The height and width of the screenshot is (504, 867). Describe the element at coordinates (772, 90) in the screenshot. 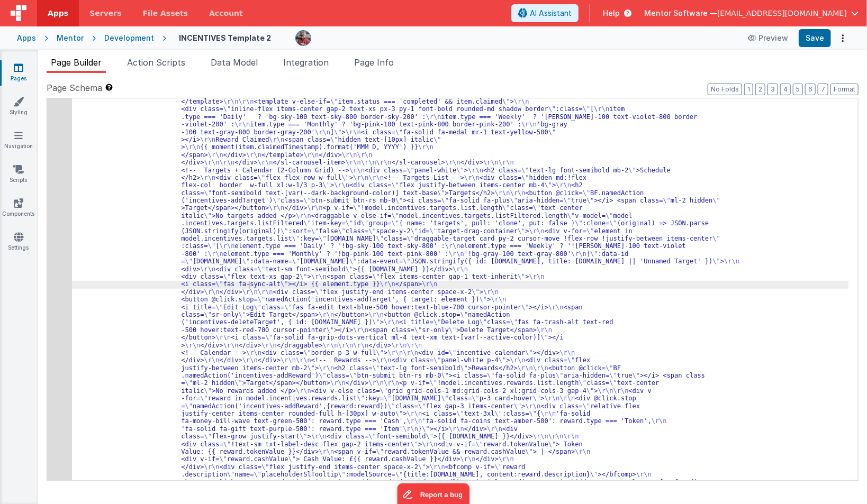

I see `button: 3` at that location.